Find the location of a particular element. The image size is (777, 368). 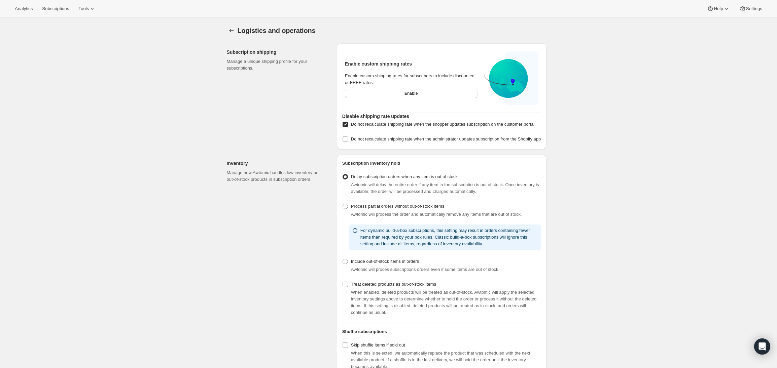

h2: Shuffle subscriptions is located at coordinates (441, 332).